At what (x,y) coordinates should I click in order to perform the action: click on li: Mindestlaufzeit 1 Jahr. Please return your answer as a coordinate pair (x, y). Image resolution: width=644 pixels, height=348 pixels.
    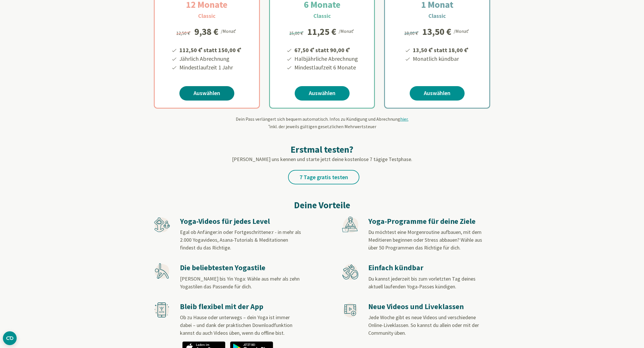
    Looking at the image, I should click on (210, 67).